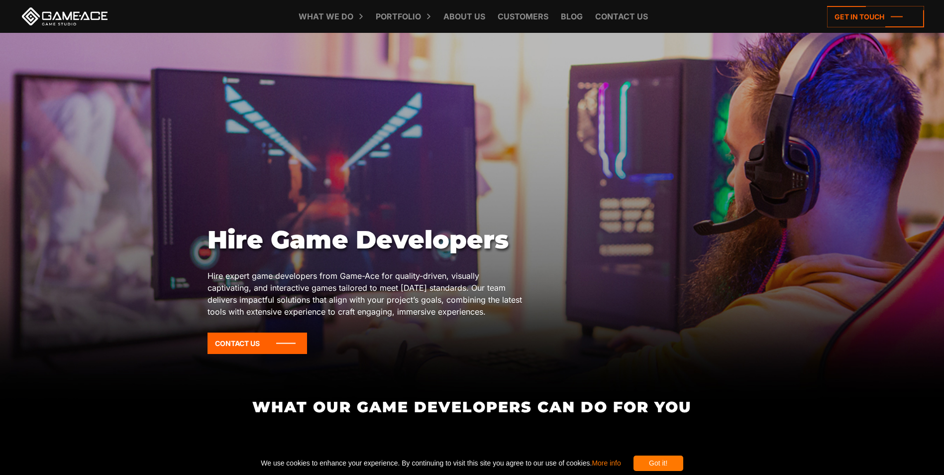  What do you see at coordinates (472, 407) in the screenshot?
I see `h2: What Our Game Developers Can Do for You` at bounding box center [472, 407].